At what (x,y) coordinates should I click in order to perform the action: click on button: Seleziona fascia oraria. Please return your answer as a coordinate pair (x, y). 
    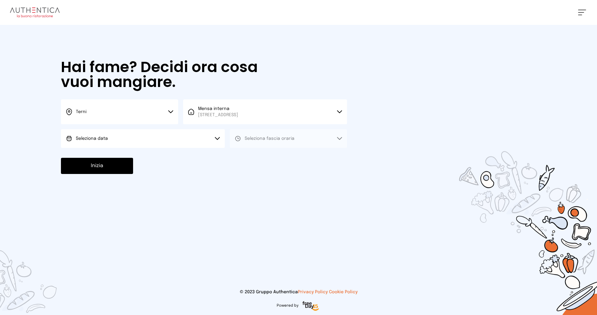
    Looking at the image, I should click on (288, 139).